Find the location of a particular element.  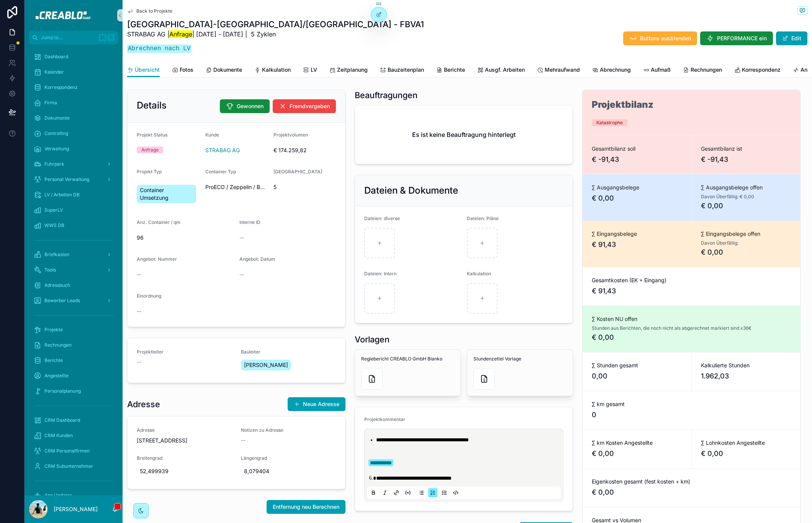

span: Rechnungen is located at coordinates (58, 345).